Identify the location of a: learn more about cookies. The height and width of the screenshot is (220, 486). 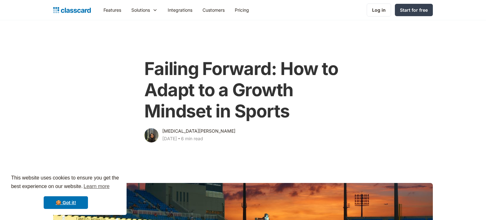
(96, 186).